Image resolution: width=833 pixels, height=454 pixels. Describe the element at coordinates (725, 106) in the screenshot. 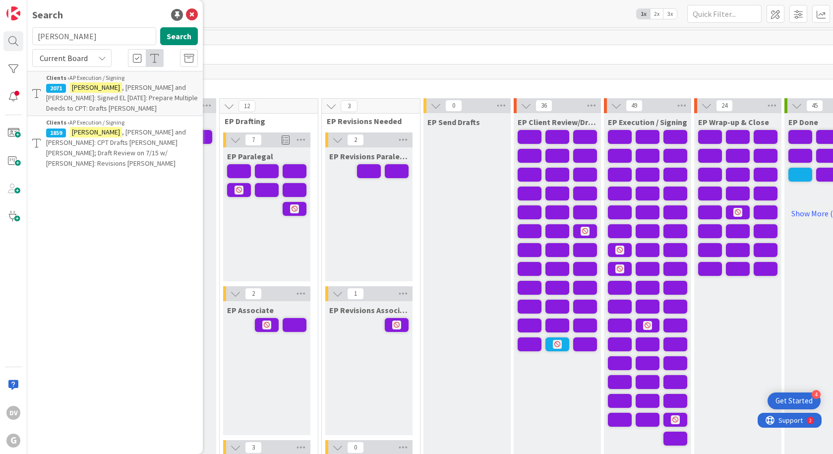

I see `span: 24` at that location.